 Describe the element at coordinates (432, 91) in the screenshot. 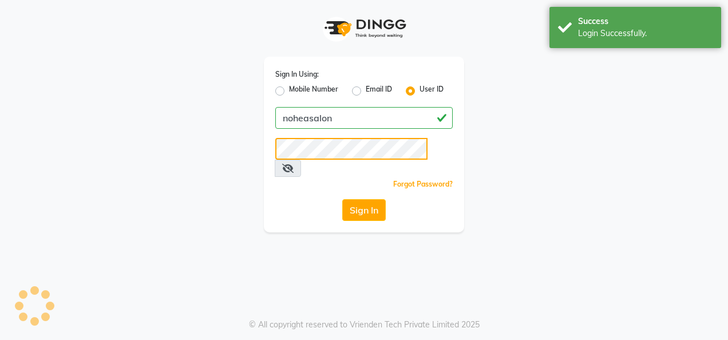

I see `label: User ID` at that location.